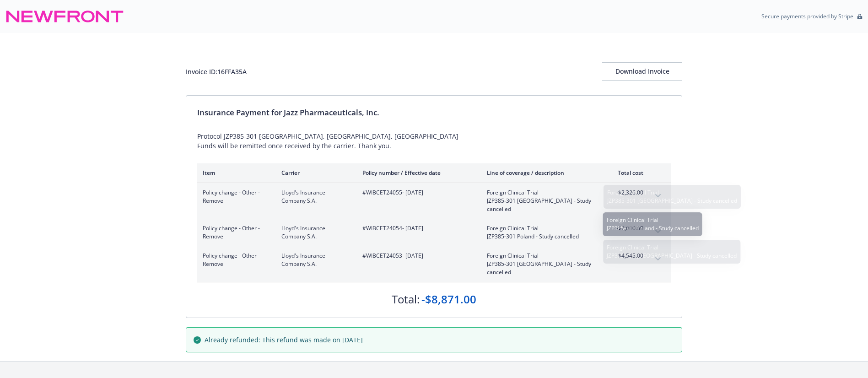  What do you see at coordinates (434, 112) in the screenshot?
I see `div: Insurance Payment for Jazz Pharmaceuticals, Inc.` at bounding box center [434, 112].